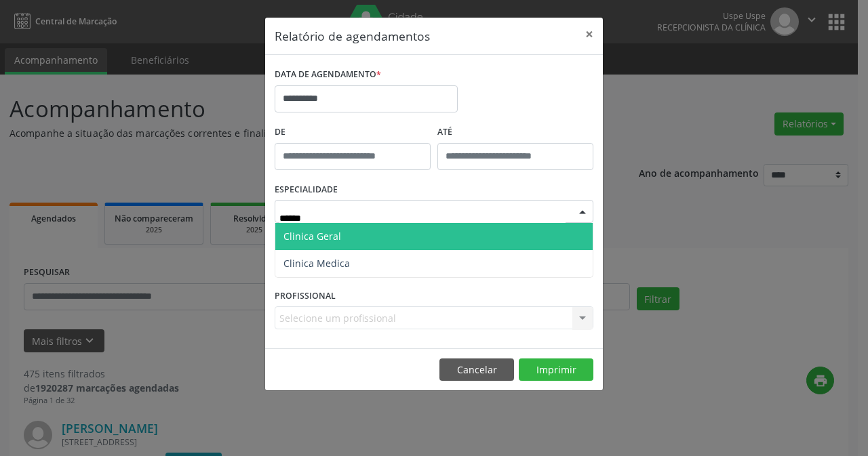 The image size is (868, 456). Describe the element at coordinates (589, 34) in the screenshot. I see `button: Close` at that location.